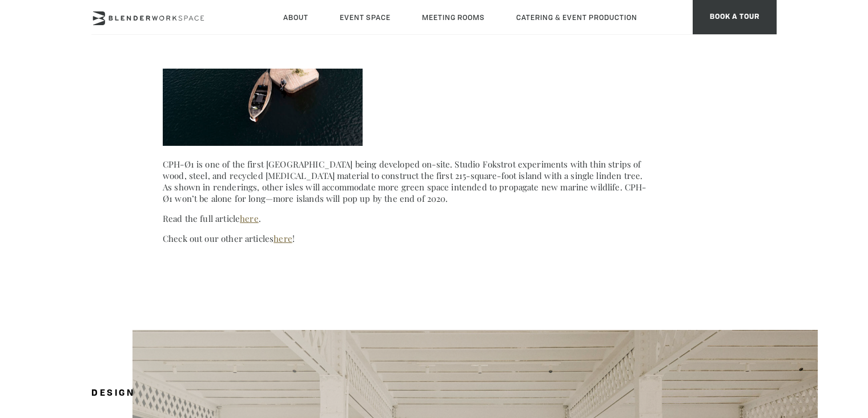 The height and width of the screenshot is (418, 868). Describe the element at coordinates (406, 238) in the screenshot. I see `p: Check out our other articles !` at that location.